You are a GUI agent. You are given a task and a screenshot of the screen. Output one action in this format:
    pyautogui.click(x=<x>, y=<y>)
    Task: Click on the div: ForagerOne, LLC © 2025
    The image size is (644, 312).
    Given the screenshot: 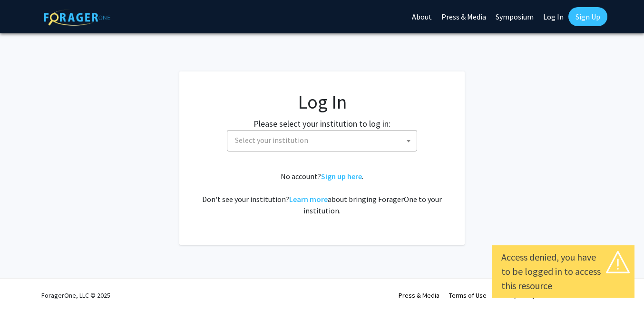 What is the action you would take?
    pyautogui.click(x=75, y=295)
    